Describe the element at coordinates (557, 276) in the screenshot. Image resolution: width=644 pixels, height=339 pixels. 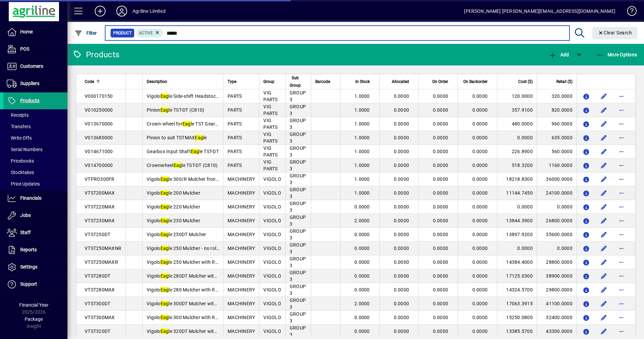
I see `td: 38900.0000` at that location.